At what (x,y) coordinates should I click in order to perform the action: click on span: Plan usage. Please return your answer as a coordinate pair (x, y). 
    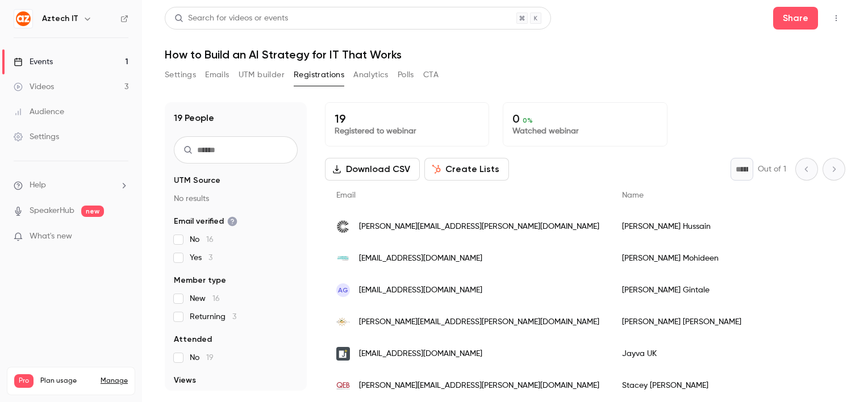
    Looking at the image, I should click on (67, 381).